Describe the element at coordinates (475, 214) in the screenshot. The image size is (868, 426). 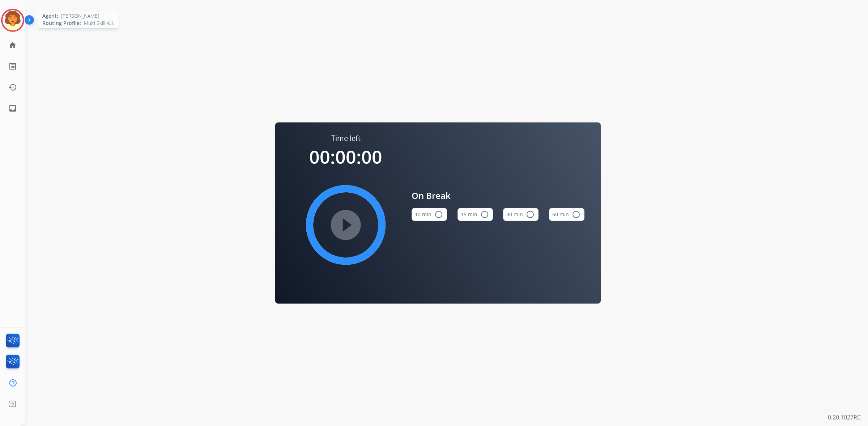
I see `button: 15 min` at that location.